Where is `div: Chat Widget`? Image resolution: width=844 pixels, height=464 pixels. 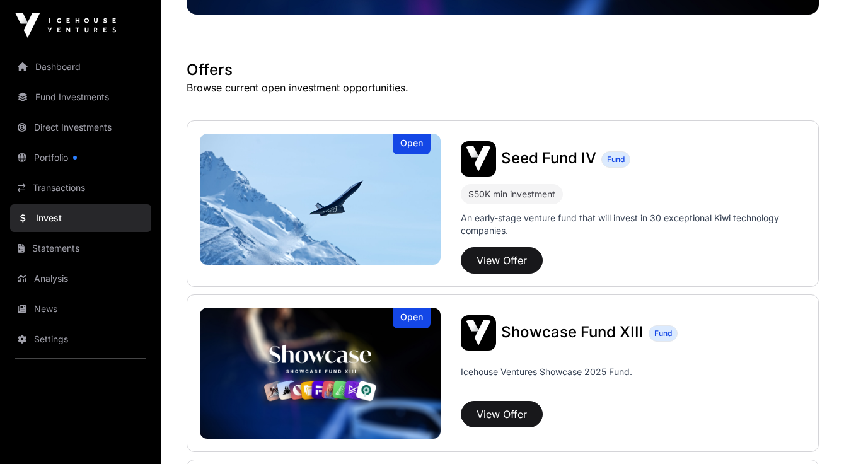 div: Chat Widget is located at coordinates (813, 434).